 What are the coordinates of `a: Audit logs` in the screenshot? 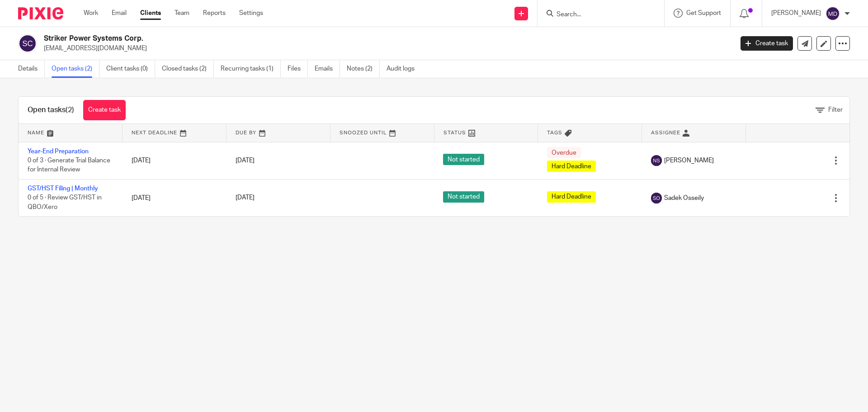 It's located at (404, 69).